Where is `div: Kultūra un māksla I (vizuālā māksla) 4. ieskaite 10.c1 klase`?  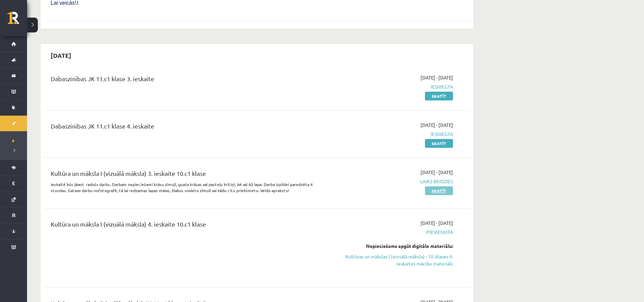
div: Kultūra un māksla I (vizuālā māksla) 4. ieskaite 10.c1 klase is located at coordinates (183, 226).